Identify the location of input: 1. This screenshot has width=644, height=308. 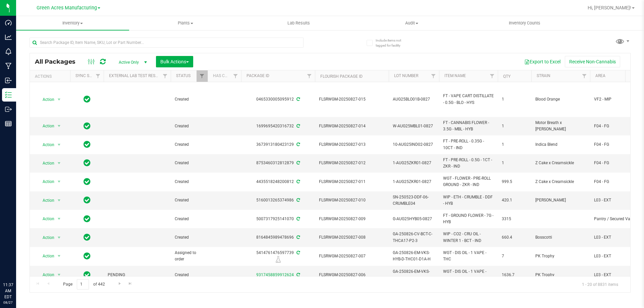
(83, 284).